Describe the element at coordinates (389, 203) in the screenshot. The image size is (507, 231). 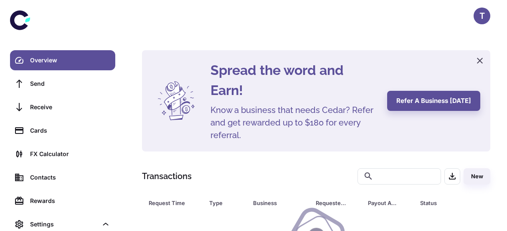
I see `span: Payout Amount` at that location.